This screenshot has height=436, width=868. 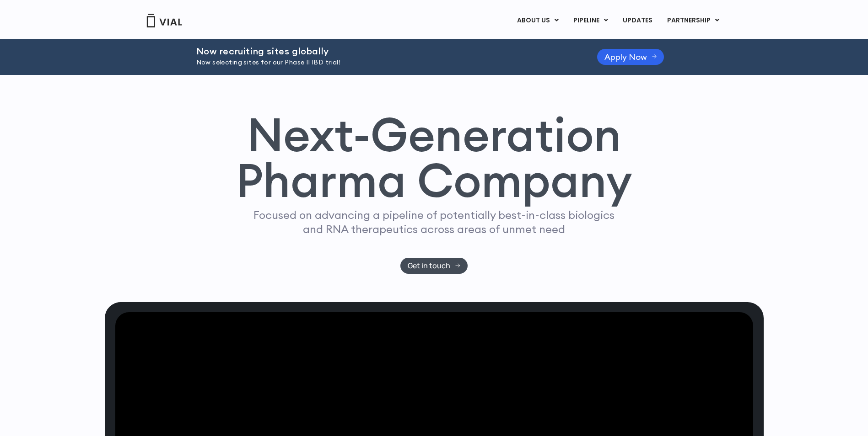 I want to click on a: Apply Now, so click(x=631, y=56).